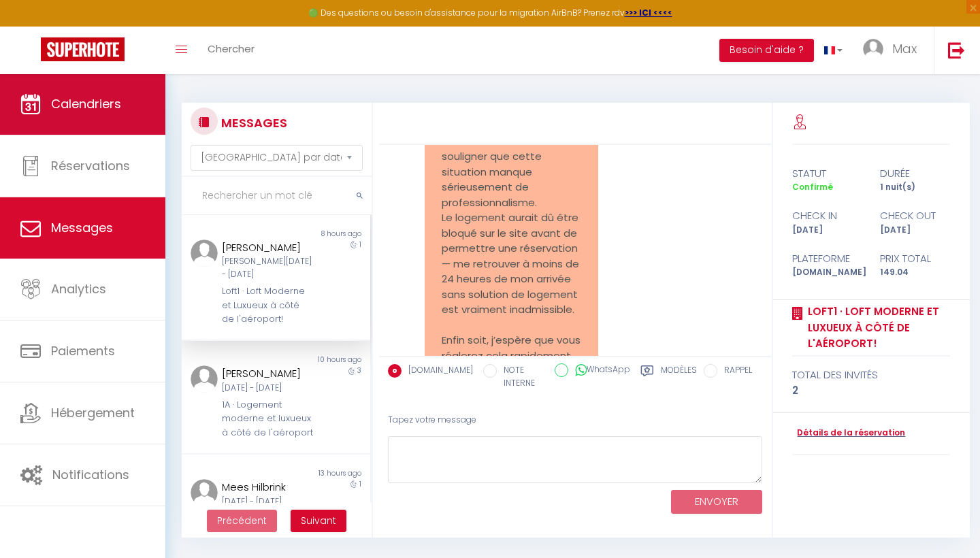 This screenshot has height=558, width=980. What do you see at coordinates (268, 419) in the screenshot?
I see `div: 1A · Logement moderne et luxueux à côté de l'aéroport` at bounding box center [268, 419].